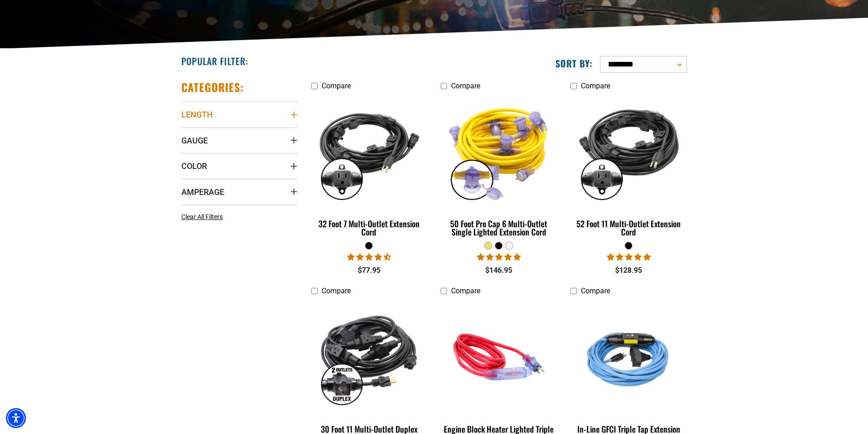 The width and height of the screenshot is (868, 434). I want to click on span: Clear All Filters, so click(201, 217).